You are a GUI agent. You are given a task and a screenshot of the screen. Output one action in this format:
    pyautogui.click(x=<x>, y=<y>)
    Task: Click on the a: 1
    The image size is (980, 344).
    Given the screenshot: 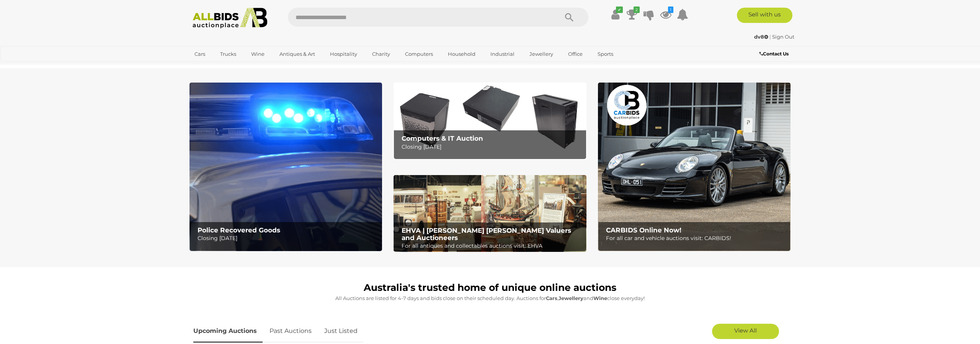 What is the action you would take?
    pyautogui.click(x=665, y=14)
    